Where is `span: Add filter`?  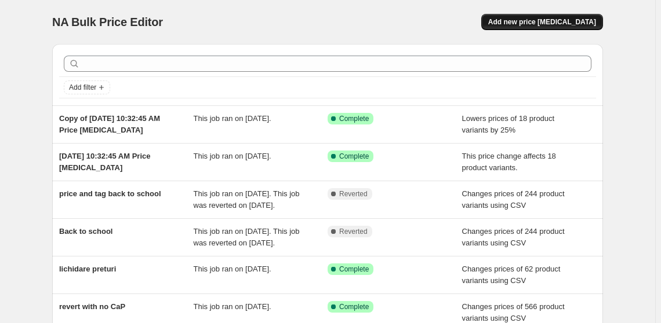 span: Add filter is located at coordinates (82, 88).